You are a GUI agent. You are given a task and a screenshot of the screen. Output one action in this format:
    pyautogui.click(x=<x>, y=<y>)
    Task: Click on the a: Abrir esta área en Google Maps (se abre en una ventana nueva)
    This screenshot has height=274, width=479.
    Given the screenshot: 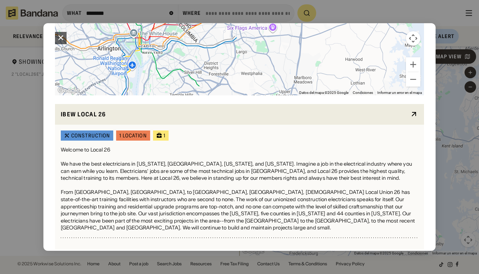 What is the action you would take?
    pyautogui.click(x=69, y=91)
    